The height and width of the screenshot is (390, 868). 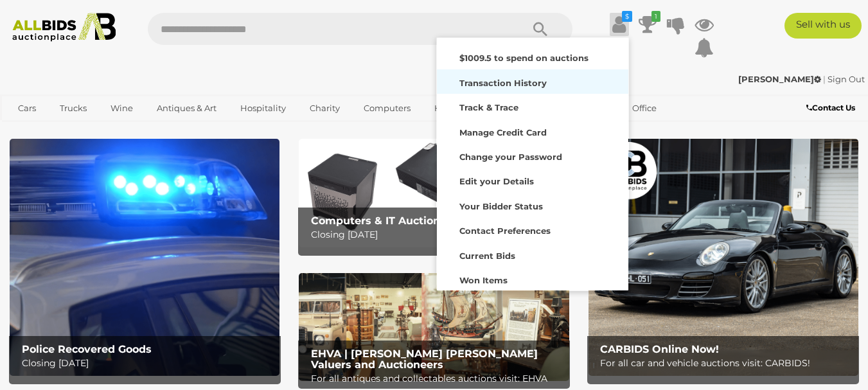 I want to click on a: Hospitality, so click(x=263, y=108).